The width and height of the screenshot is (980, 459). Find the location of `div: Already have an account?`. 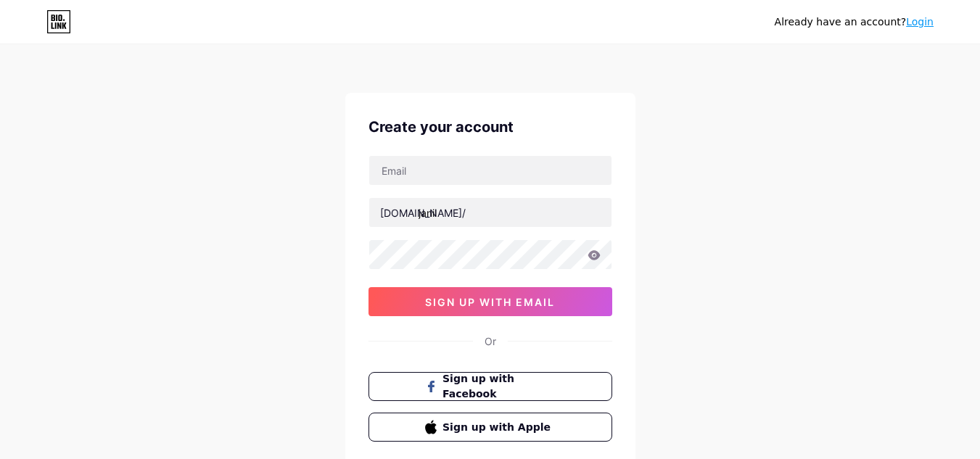

div: Already have an account? is located at coordinates (854, 22).